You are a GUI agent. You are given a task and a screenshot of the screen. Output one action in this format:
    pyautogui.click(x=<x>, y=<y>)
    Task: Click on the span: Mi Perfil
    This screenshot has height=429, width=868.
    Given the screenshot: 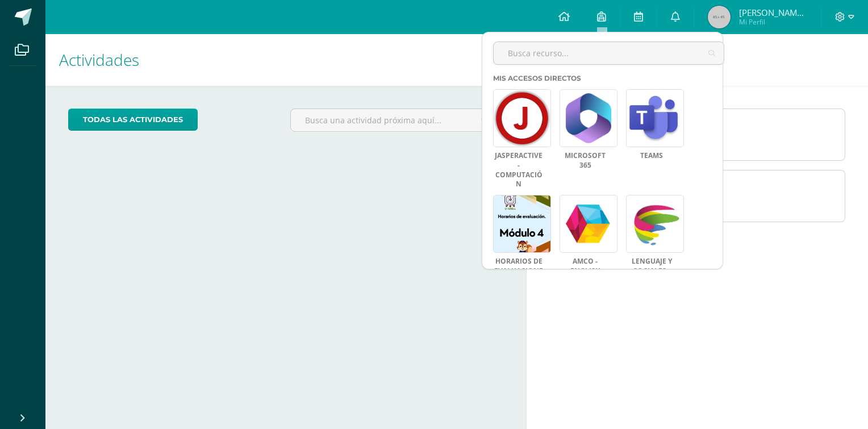 What is the action you would take?
    pyautogui.click(x=773, y=22)
    